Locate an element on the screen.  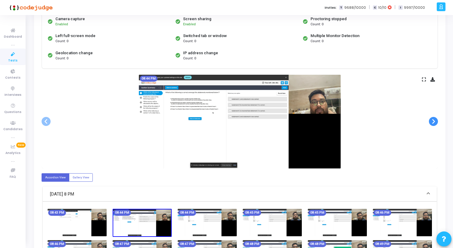
span: Candidates is located at coordinates (13, 129).